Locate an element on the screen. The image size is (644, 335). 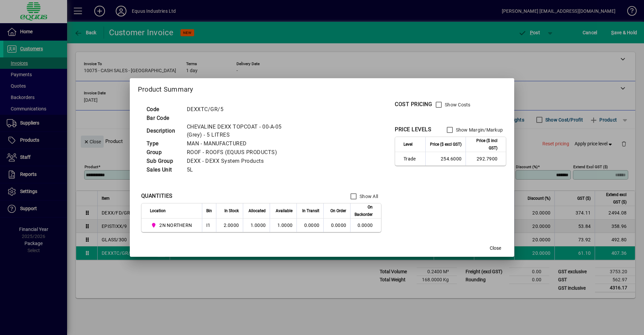
td: 2.0000 is located at coordinates (230, 225).